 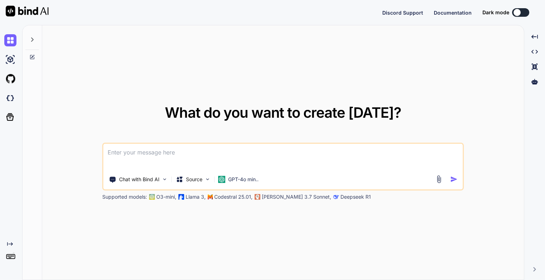 What do you see at coordinates (139, 180) in the screenshot?
I see `p: Chat with Bind AI` at bounding box center [139, 180].